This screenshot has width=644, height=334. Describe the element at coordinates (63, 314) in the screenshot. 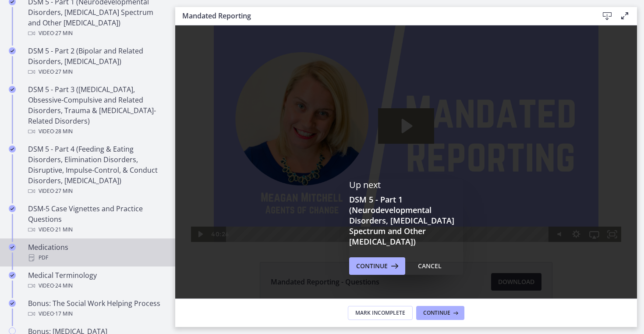

I see `span: · 17 min` at that location.